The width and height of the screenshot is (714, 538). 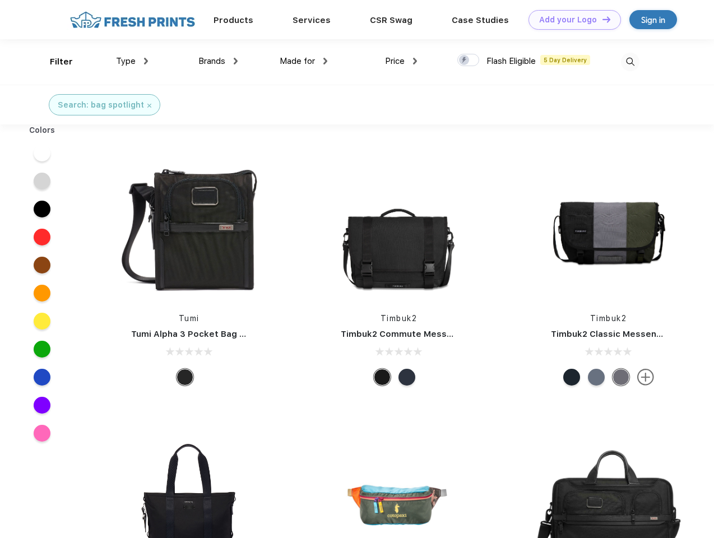 What do you see at coordinates (197, 334) in the screenshot?
I see `a: Tumi Alpha 3 Pocket Bag Small` at bounding box center [197, 334].